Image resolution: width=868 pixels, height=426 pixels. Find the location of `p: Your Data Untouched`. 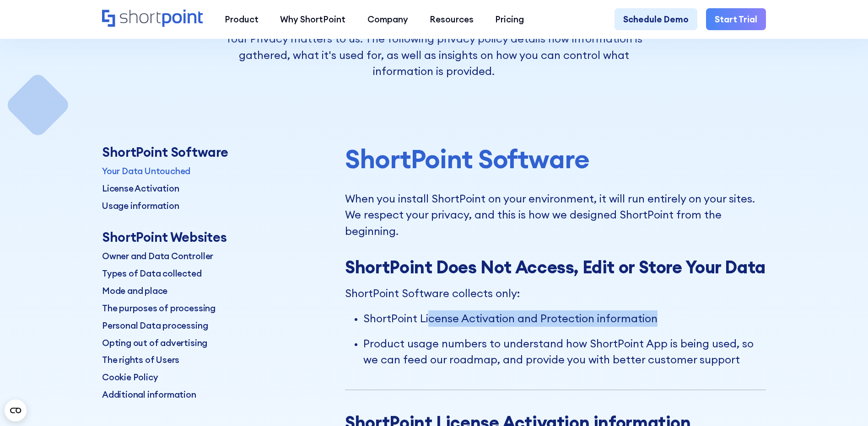

p: Your Data Untouched is located at coordinates (146, 171).